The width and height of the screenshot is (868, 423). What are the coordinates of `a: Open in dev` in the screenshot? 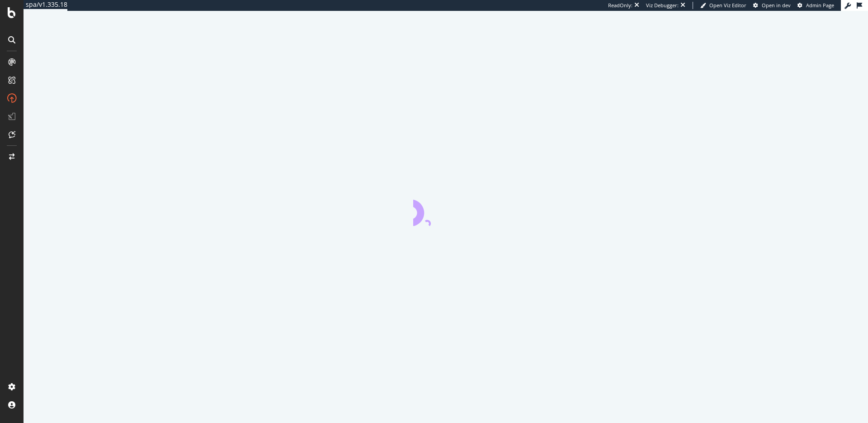 It's located at (772, 6).